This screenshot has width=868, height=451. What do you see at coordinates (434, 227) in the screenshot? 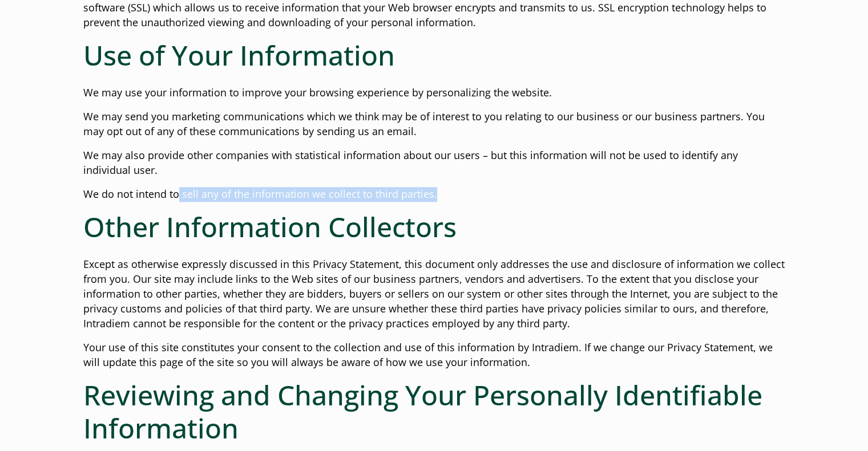
I see `h2: Other Information Collectors` at bounding box center [434, 227].